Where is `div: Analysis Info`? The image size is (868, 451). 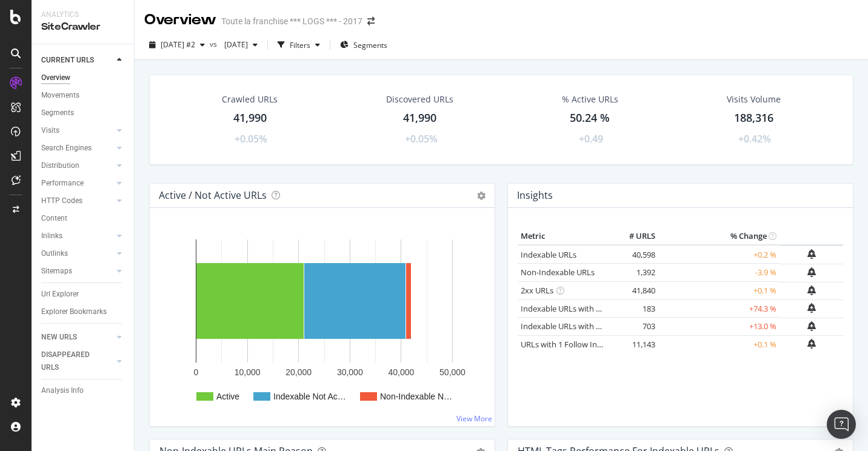 div: Analysis Info is located at coordinates (62, 390).